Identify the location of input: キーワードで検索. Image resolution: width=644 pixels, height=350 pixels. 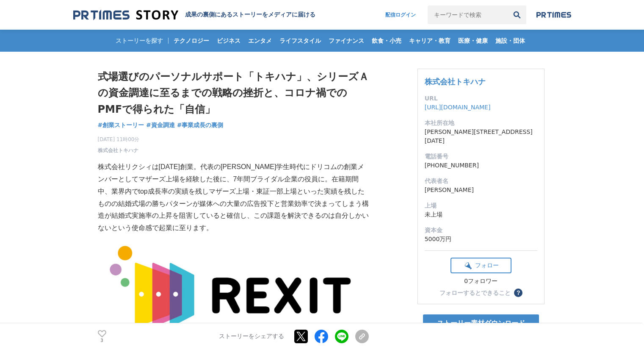
(467, 15).